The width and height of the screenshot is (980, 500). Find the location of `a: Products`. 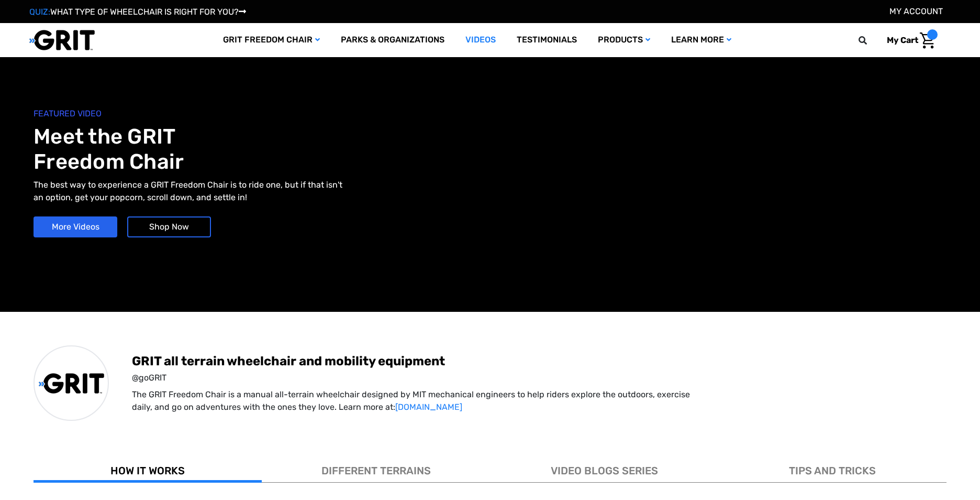

a: Products is located at coordinates (624, 40).